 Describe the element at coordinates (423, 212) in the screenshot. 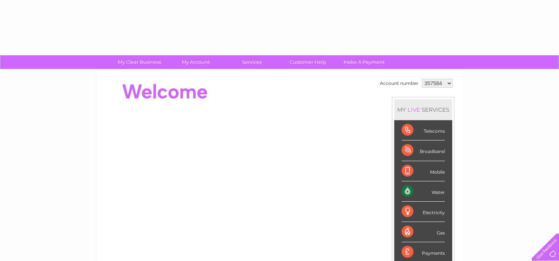

I see `div: Electricity` at that location.